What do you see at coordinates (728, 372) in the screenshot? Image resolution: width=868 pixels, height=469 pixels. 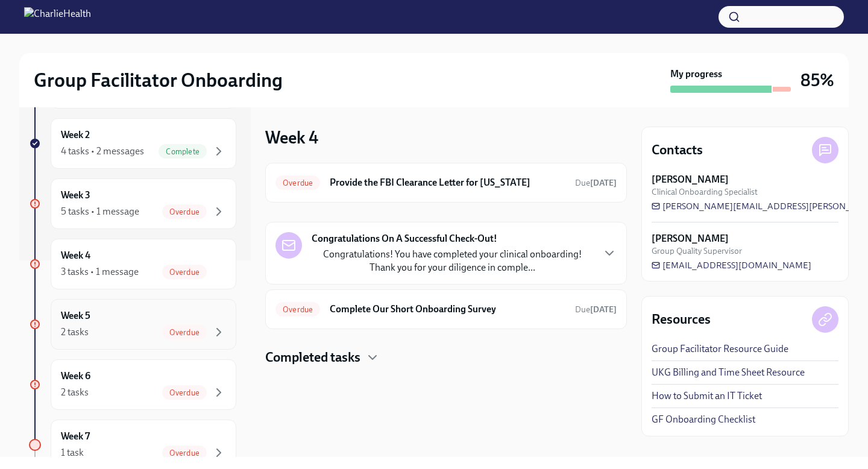 I see `a: UKG Billing and Time Sheet Resource` at bounding box center [728, 372].